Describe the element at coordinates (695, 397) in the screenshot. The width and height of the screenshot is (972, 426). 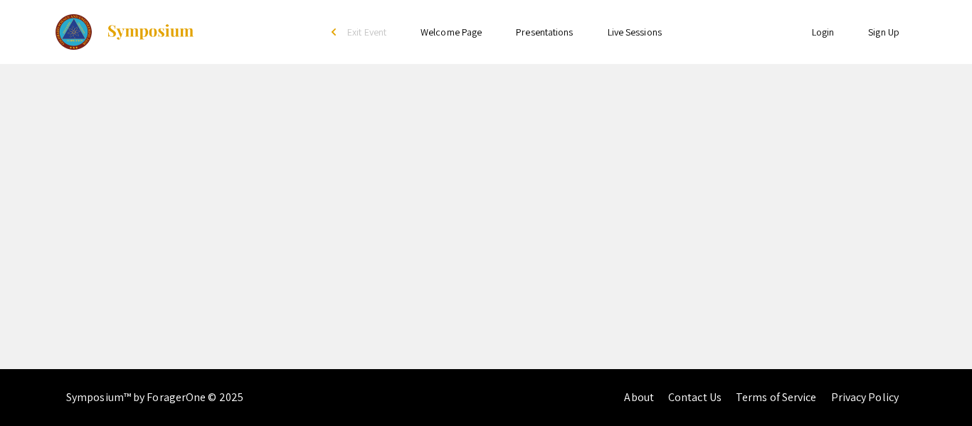
I see `a: Contact Us` at that location.